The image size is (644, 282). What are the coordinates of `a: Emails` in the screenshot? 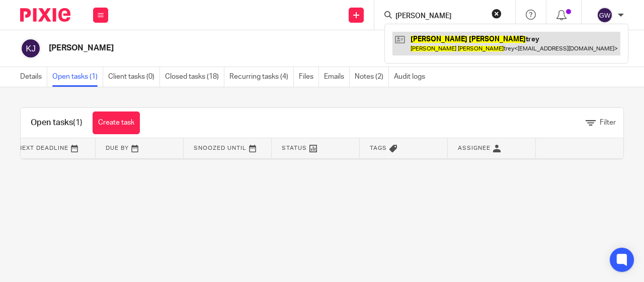 It's located at (337, 77).